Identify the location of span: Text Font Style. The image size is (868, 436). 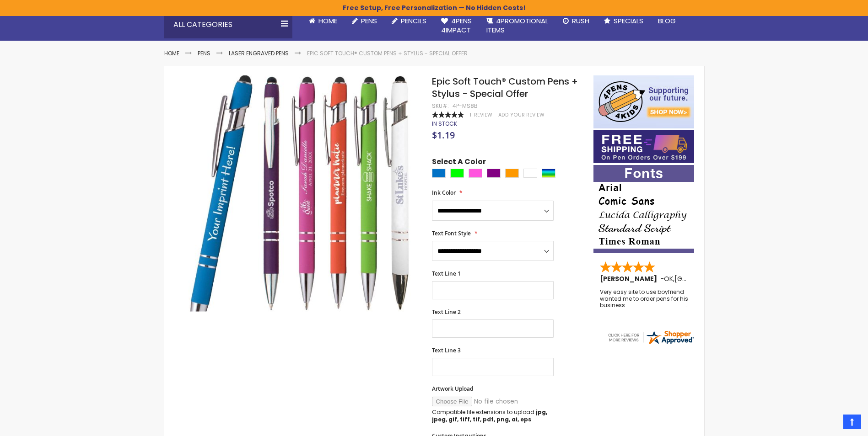
(451, 233).